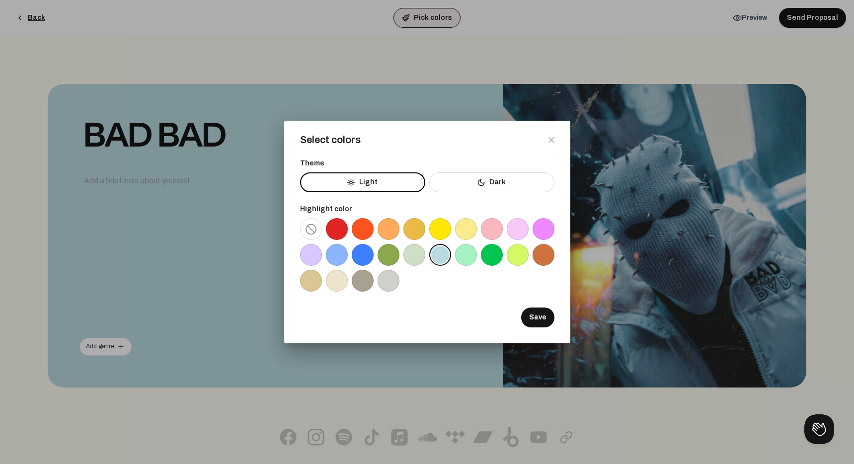 Image resolution: width=854 pixels, height=464 pixels. Describe the element at coordinates (427, 164) in the screenshot. I see `div: Theme` at that location.